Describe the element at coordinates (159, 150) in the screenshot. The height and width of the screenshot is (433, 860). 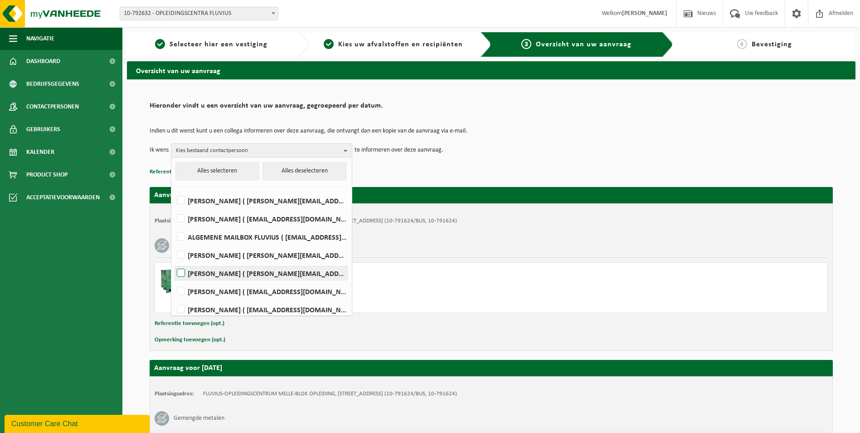
I see `p: Ik wens` at that location.